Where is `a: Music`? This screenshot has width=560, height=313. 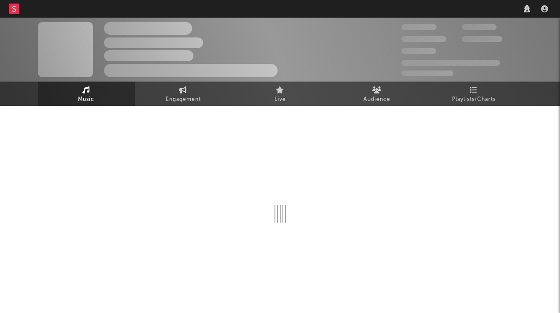 a: Music is located at coordinates (86, 93).